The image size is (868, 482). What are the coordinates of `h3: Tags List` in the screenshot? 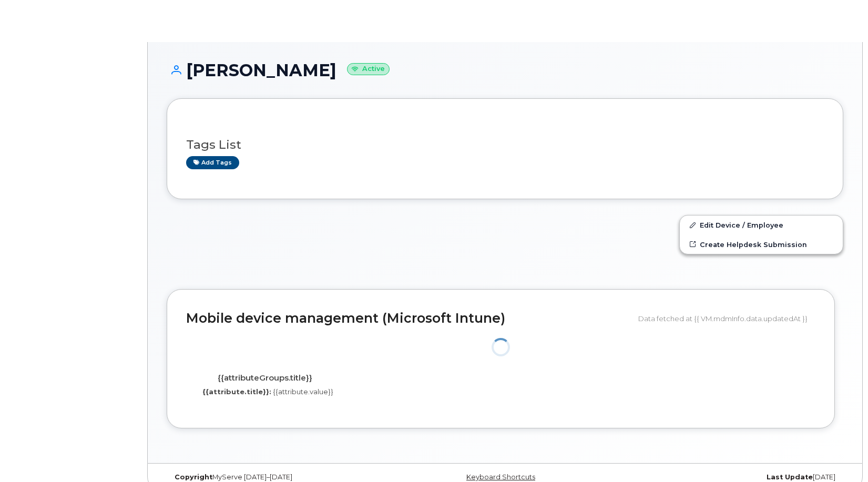 It's located at (505, 144).